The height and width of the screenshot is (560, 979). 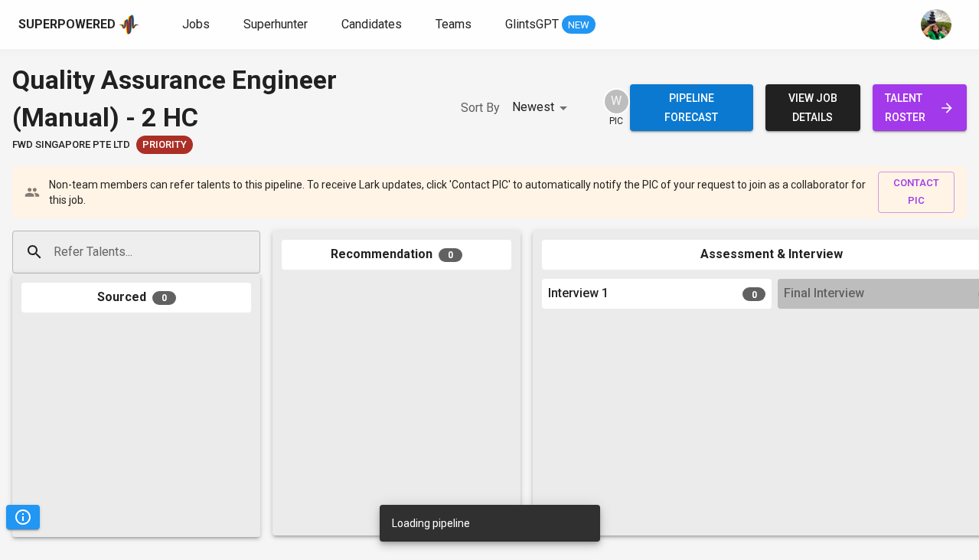 What do you see at coordinates (920, 107) in the screenshot?
I see `span: talent roster` at bounding box center [920, 107].